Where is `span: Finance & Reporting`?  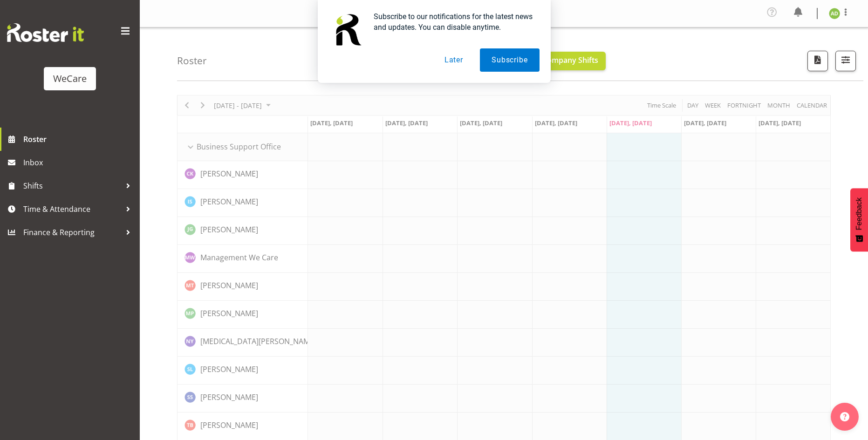
span: Finance & Reporting is located at coordinates (72, 232).